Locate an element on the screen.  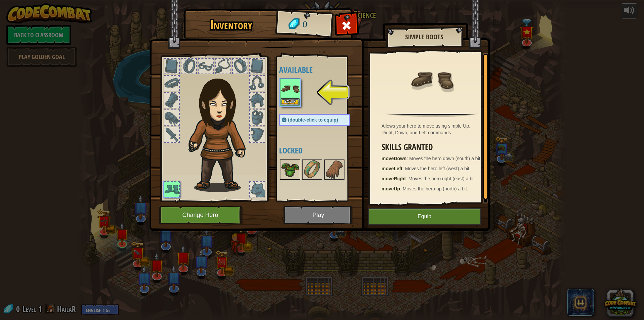
span: (double-click to equip) is located at coordinates (313, 120).